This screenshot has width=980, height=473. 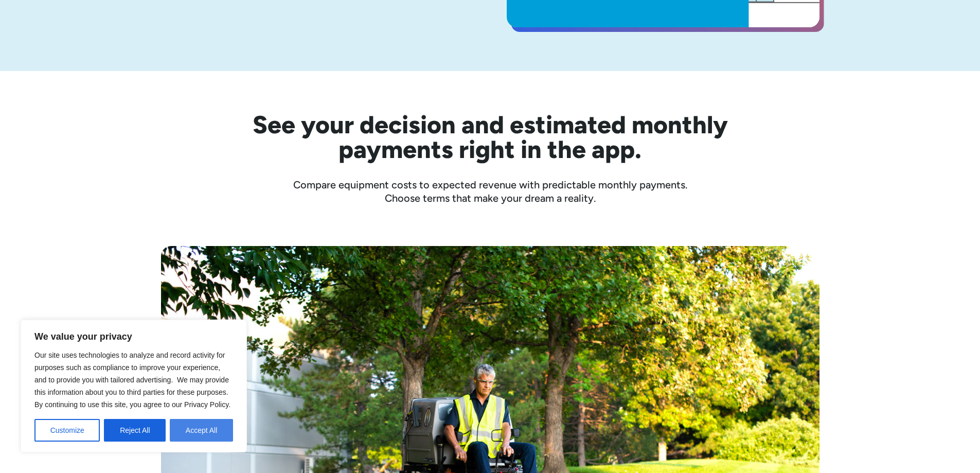 I want to click on button: Customize, so click(x=67, y=430).